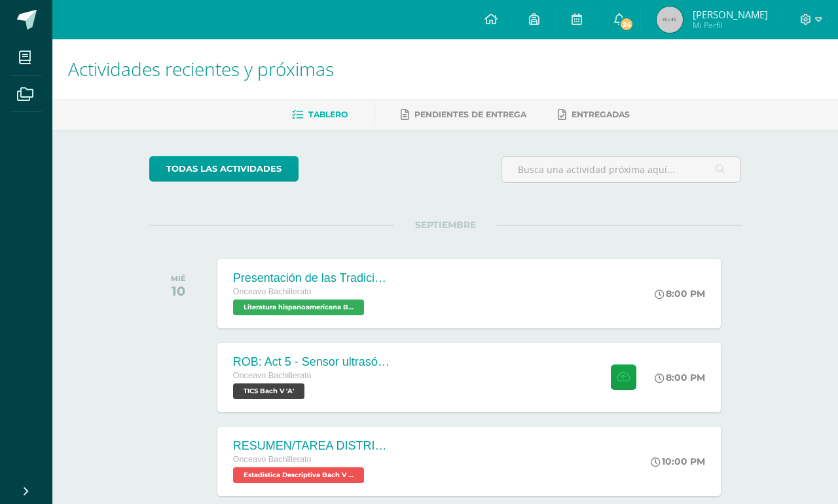 This screenshot has height=504, width=838. What do you see at coordinates (224, 168) in the screenshot?
I see `a: todas las Actividades` at bounding box center [224, 168].